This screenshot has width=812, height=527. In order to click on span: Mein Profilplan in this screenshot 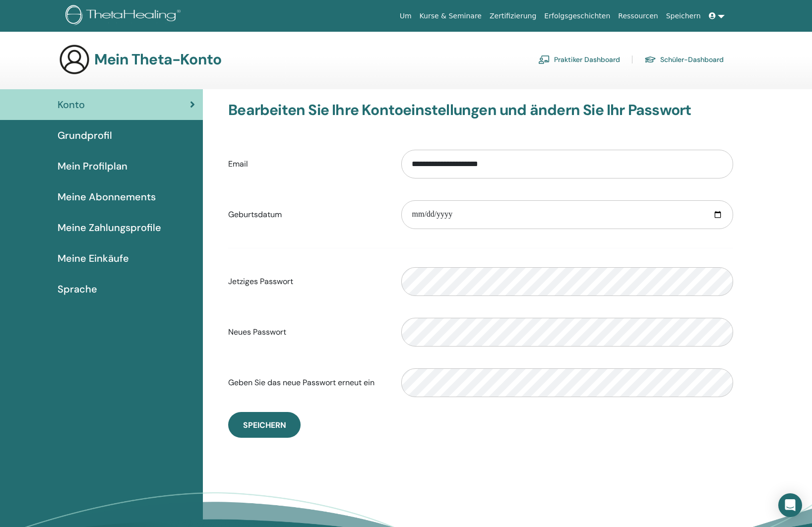, I will do `click(92, 166)`.